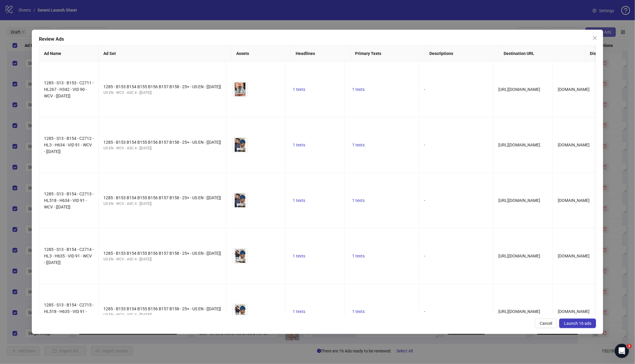  I want to click on span: Launch 16 ads, so click(578, 323).